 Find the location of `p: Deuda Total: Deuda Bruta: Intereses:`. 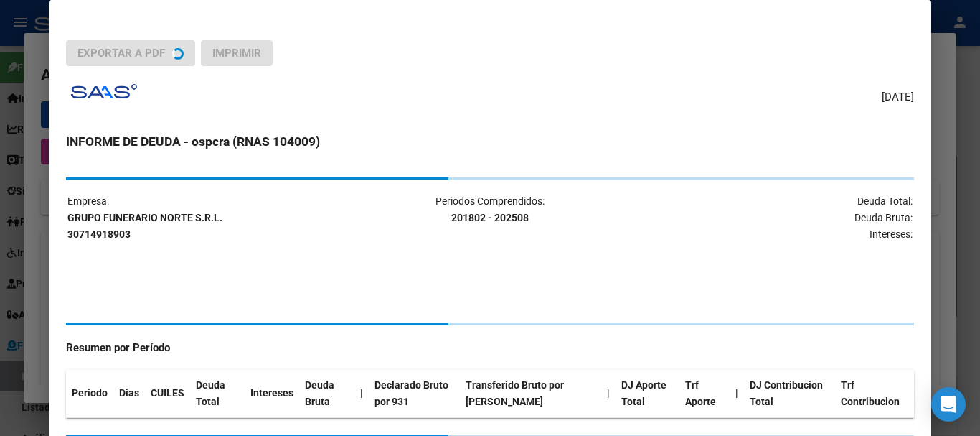

p: Deuda Total: Deuda Bruta: Intereses: is located at coordinates (772, 218).